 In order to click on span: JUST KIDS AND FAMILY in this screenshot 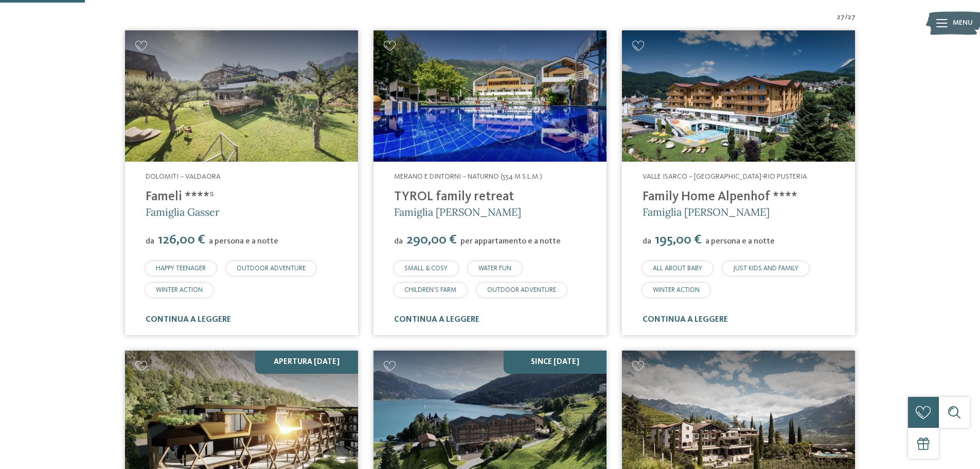, I will do `click(766, 268)`.